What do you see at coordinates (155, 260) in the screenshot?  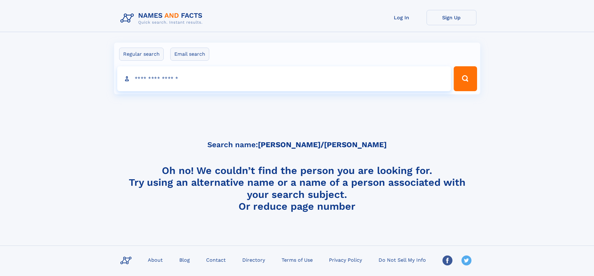 I see `a: About` at bounding box center [155, 260].